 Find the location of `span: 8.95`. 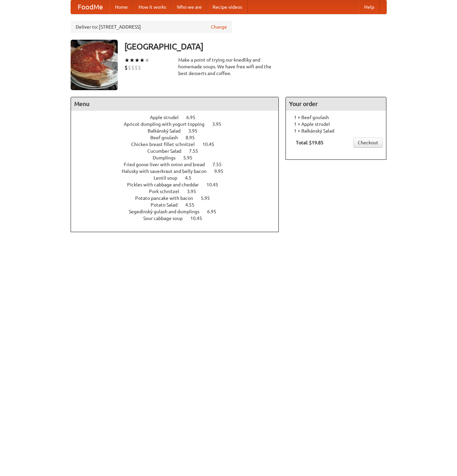

span: 8.95 is located at coordinates (194, 138).